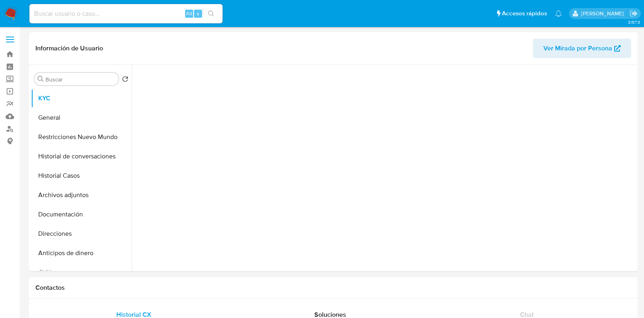  Describe the element at coordinates (198, 14) in the screenshot. I see `span: s` at that location.